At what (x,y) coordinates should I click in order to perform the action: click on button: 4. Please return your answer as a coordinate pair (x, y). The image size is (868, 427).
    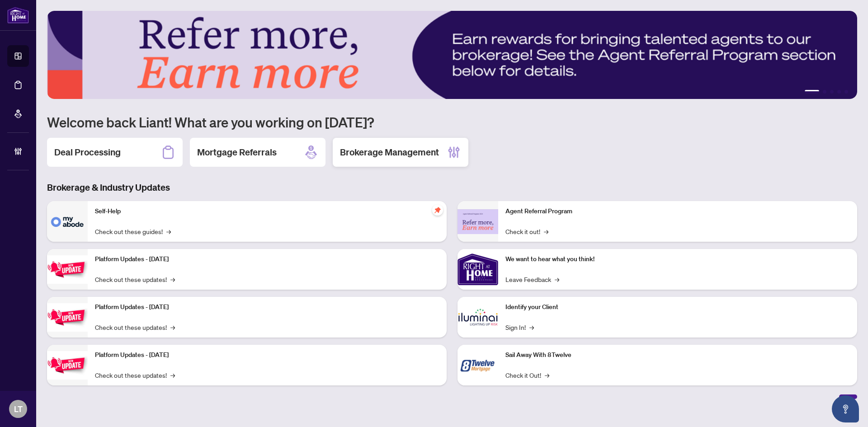
    Looking at the image, I should click on (839, 92).